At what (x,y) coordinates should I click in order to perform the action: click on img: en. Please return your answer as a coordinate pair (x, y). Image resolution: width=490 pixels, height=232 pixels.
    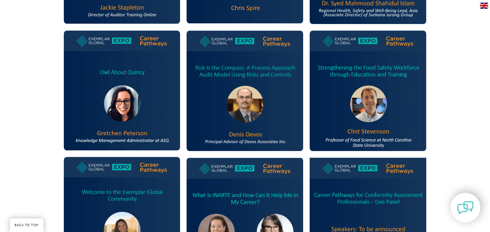
    Looking at the image, I should click on (484, 6).